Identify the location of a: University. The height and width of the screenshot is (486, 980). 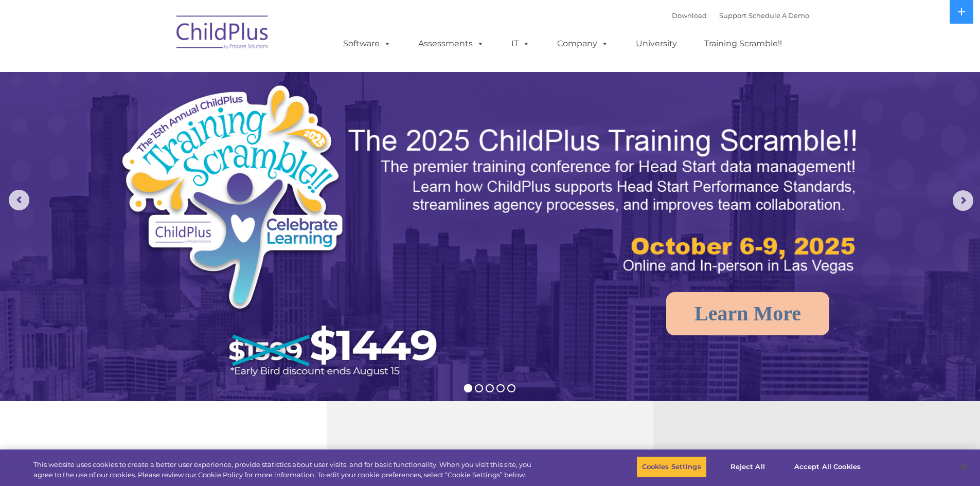
(656, 44).